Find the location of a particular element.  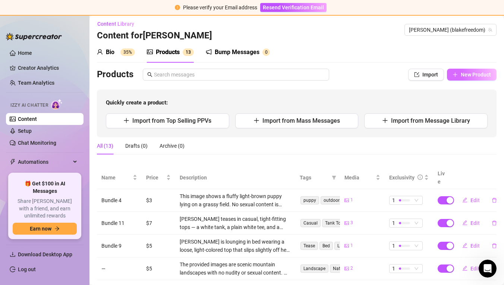

strong: Quickly create a product: is located at coordinates (137, 103).